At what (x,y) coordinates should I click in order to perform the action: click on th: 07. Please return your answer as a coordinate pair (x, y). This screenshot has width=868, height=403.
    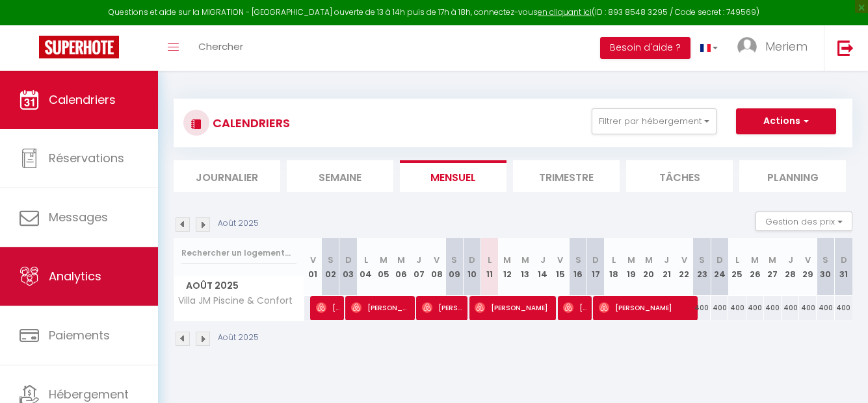
    Looking at the image, I should click on (419, 267).